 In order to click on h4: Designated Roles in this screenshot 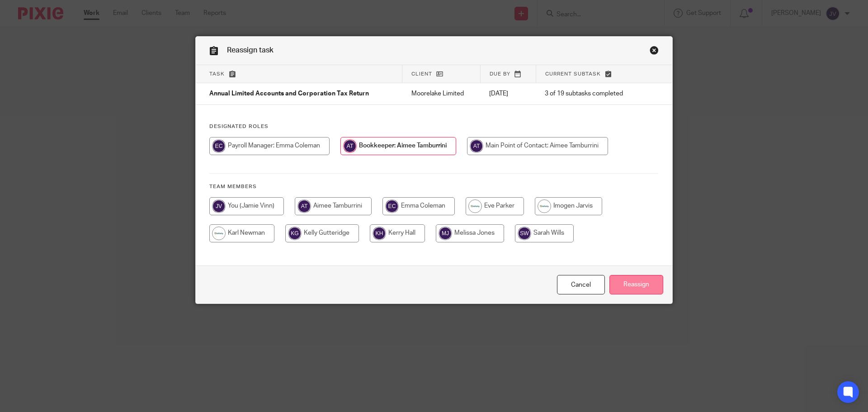, I will do `click(434, 127)`.